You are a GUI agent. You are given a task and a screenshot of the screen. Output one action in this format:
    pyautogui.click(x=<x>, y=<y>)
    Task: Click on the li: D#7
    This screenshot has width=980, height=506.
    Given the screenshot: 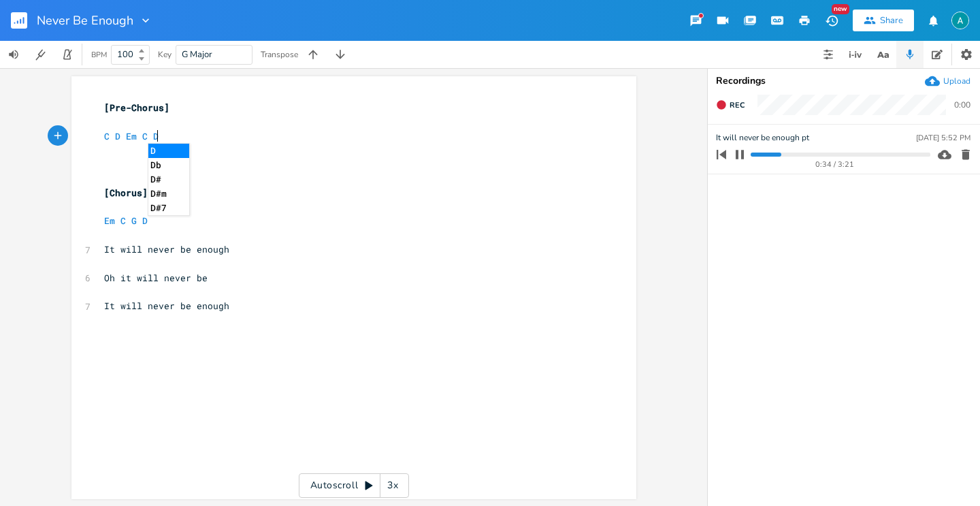 What is the action you would take?
    pyautogui.click(x=169, y=208)
    